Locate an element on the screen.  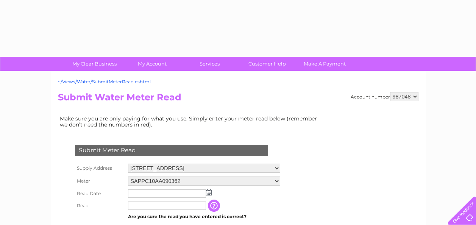
a: My Clear Business is located at coordinates (94, 64).